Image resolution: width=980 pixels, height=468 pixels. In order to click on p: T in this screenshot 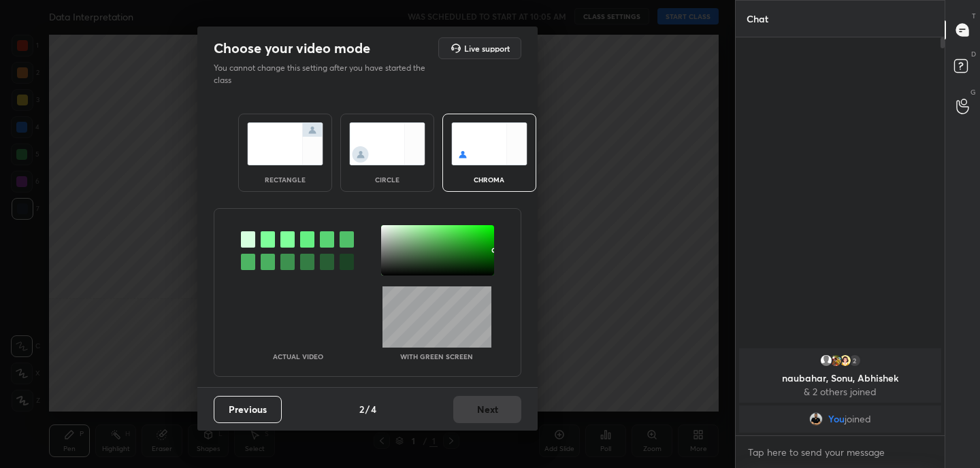, I will do `click(973, 16)`.